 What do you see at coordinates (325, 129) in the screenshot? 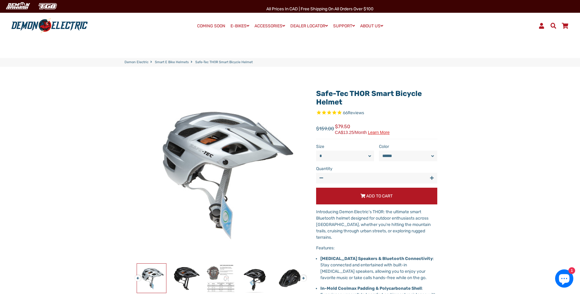
I see `span: $159.00` at bounding box center [325, 129].